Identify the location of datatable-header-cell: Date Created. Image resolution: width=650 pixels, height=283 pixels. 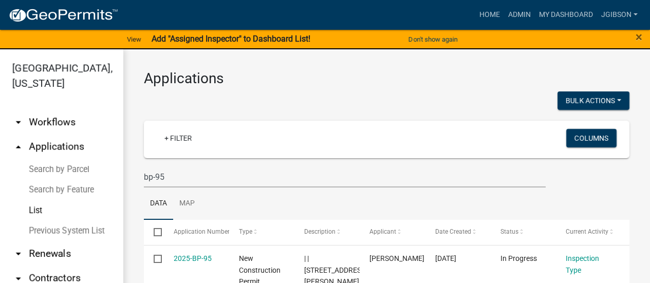
(458, 232).